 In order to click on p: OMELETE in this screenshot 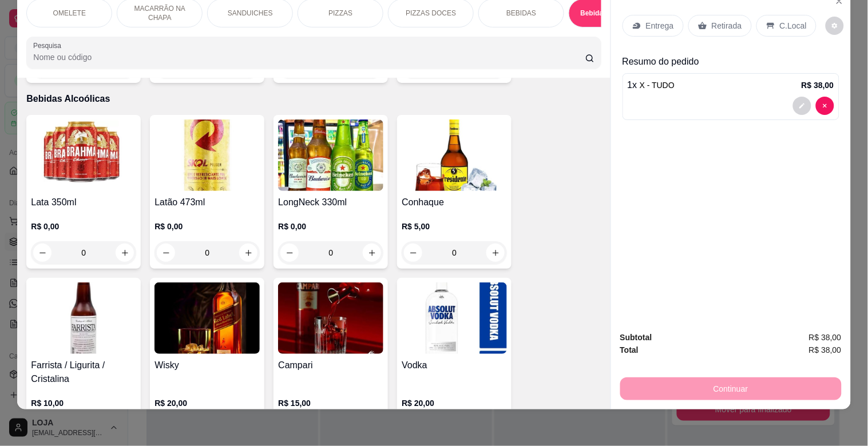, I will do `click(69, 13)`.